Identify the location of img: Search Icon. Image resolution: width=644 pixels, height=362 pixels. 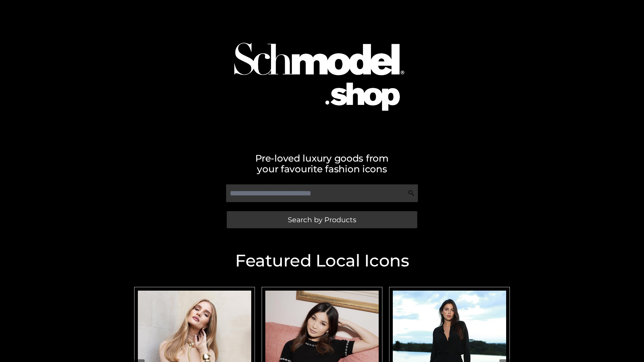
(411, 193).